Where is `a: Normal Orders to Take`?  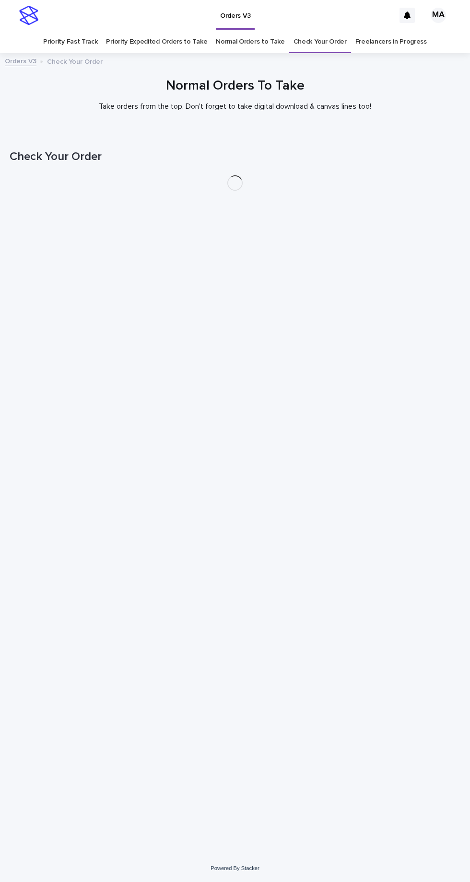
a: Normal Orders to Take is located at coordinates (250, 42).